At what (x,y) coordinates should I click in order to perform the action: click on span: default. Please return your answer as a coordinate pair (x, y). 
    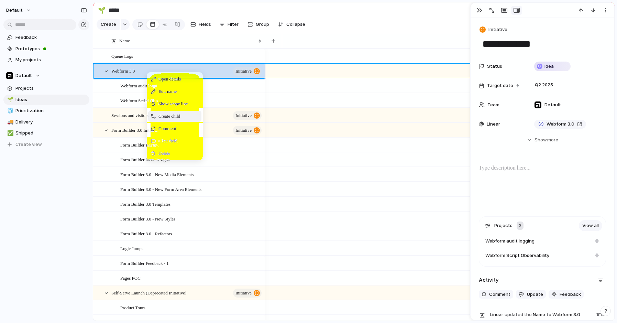
    Looking at the image, I should click on (14, 10).